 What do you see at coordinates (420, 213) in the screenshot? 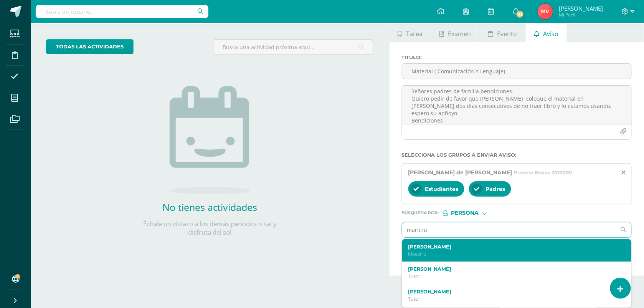
I see `span: Búsqueda por :` at bounding box center [420, 213].